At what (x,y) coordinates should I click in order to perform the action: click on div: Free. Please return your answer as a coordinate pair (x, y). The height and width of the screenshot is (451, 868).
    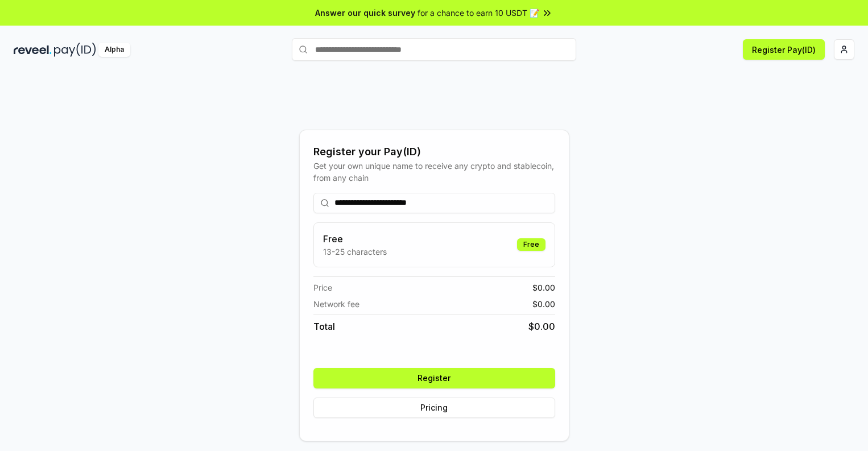
    Looking at the image, I should click on (531, 245).